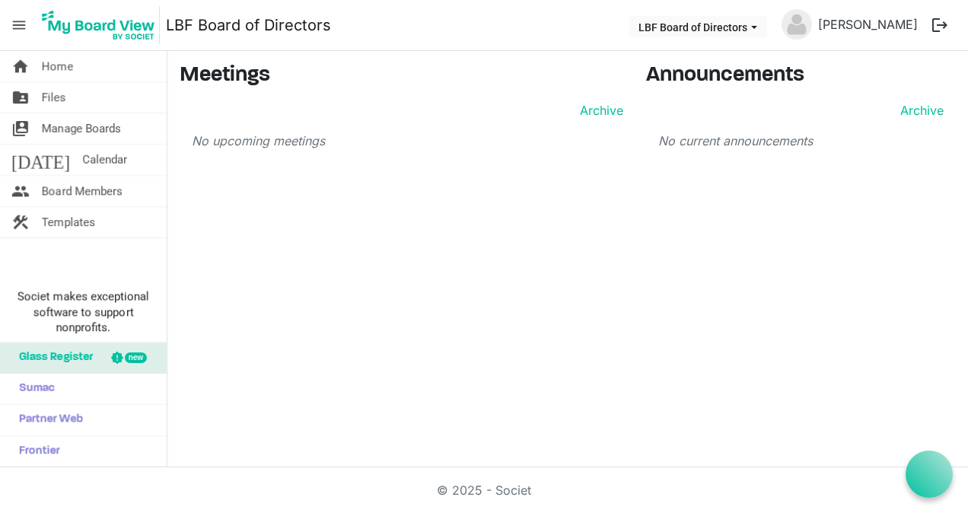 The width and height of the screenshot is (968, 513). Describe the element at coordinates (484, 490) in the screenshot. I see `a: © 2025 - Societ` at that location.